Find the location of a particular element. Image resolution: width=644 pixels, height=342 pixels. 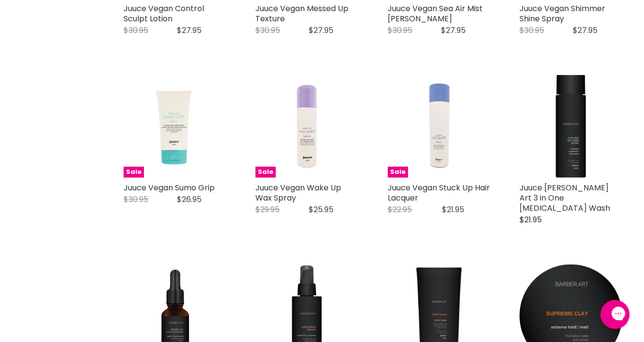

a: Juuce Vegan Stuck Up Hair Lacquer Sale is located at coordinates (439, 127).